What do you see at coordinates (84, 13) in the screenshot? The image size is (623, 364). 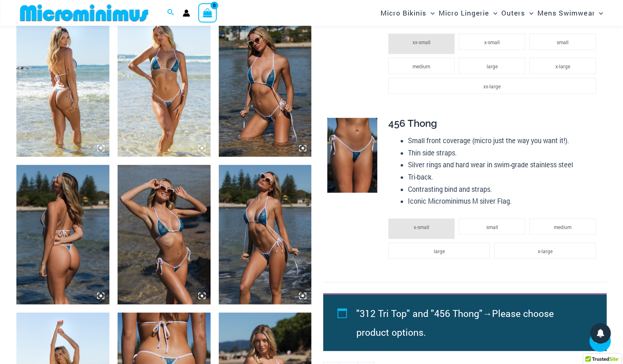 I see `img: MM SHOP LOGO FLAT` at bounding box center [84, 13].